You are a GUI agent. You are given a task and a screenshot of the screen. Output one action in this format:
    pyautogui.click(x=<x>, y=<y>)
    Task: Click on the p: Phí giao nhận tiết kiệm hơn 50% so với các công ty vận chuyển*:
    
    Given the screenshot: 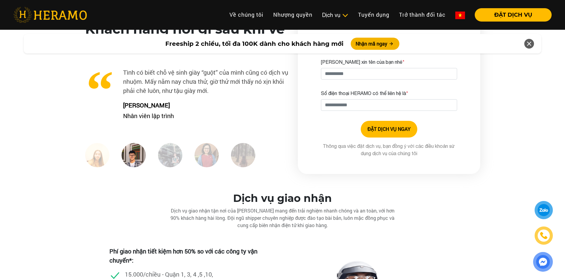 What is the action you would take?
    pyautogui.click(x=187, y=256)
    